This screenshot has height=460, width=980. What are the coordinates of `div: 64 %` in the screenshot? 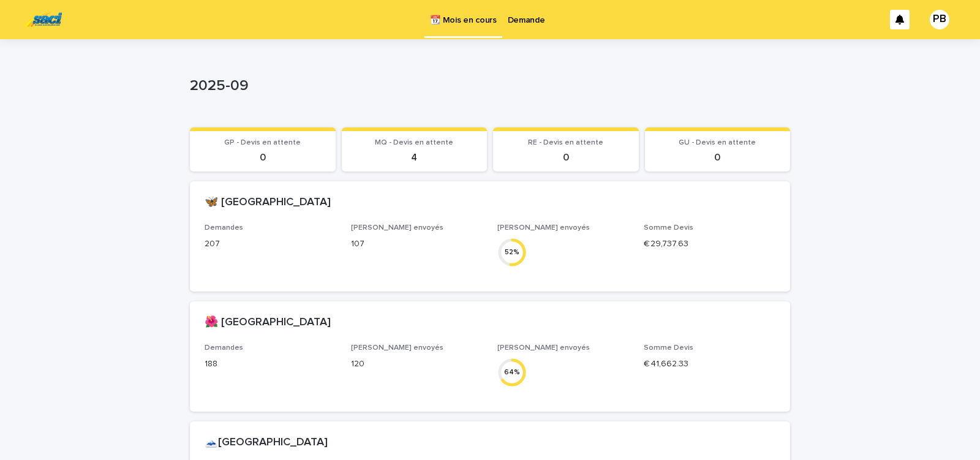 It's located at (512, 372).